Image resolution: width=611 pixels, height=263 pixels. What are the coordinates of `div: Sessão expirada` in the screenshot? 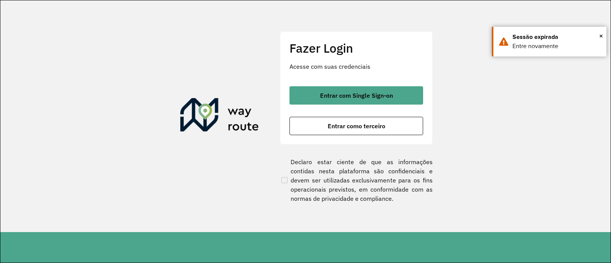 It's located at (556, 37).